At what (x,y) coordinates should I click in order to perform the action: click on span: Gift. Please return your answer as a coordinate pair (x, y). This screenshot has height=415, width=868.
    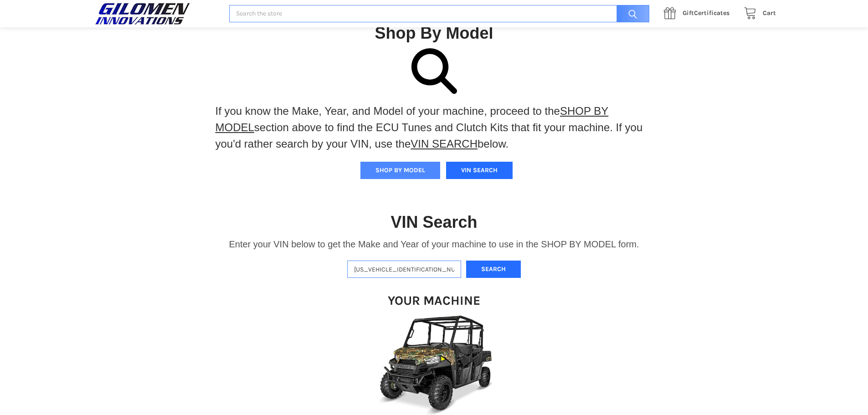
    Looking at the image, I should click on (688, 13).